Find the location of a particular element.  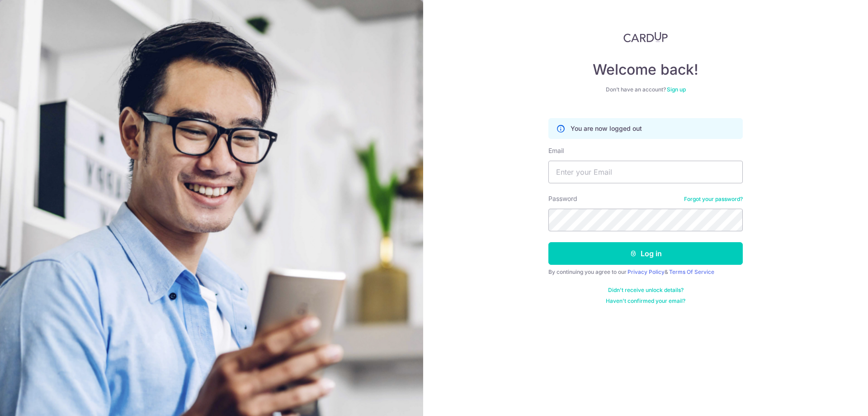

div: Don’t have an account? is located at coordinates (646, 90).